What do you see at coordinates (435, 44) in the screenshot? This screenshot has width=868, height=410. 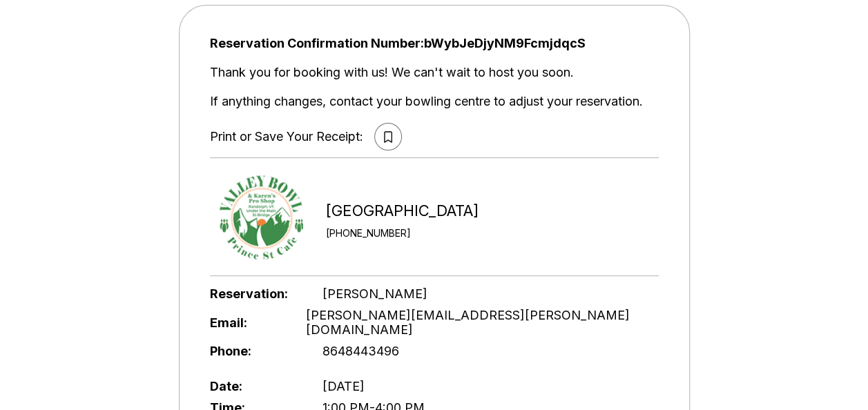 I see `span: Reservation Confirmation Number: bWybJeDjyNM9FcmjdqcS` at bounding box center [435, 44].